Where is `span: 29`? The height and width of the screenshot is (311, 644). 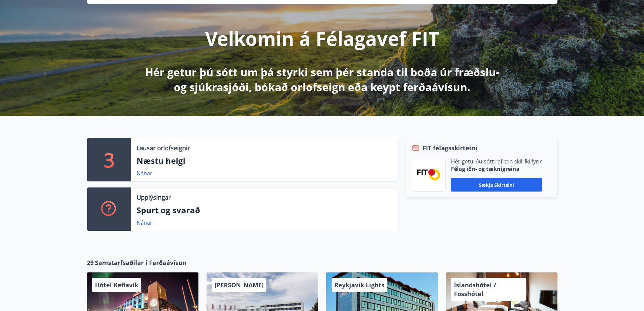
span: 29 is located at coordinates (90, 263).